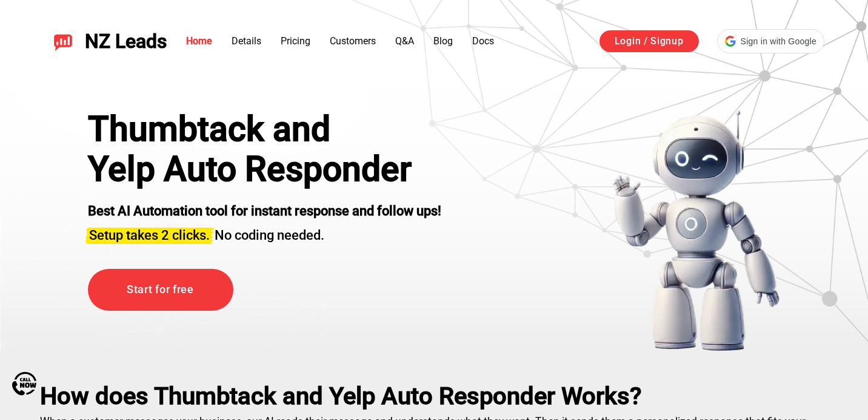 Image resolution: width=868 pixels, height=420 pixels. What do you see at coordinates (199, 41) in the screenshot?
I see `a: Home` at bounding box center [199, 41].